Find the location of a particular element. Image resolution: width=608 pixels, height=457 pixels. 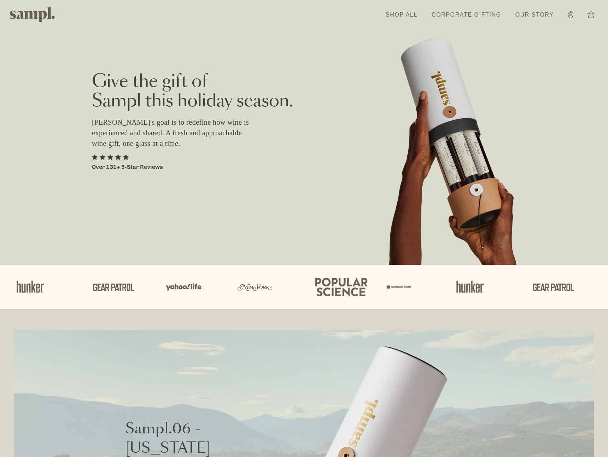

h2: Give the gift of Sampl this holiday season. is located at coordinates (304, 92).